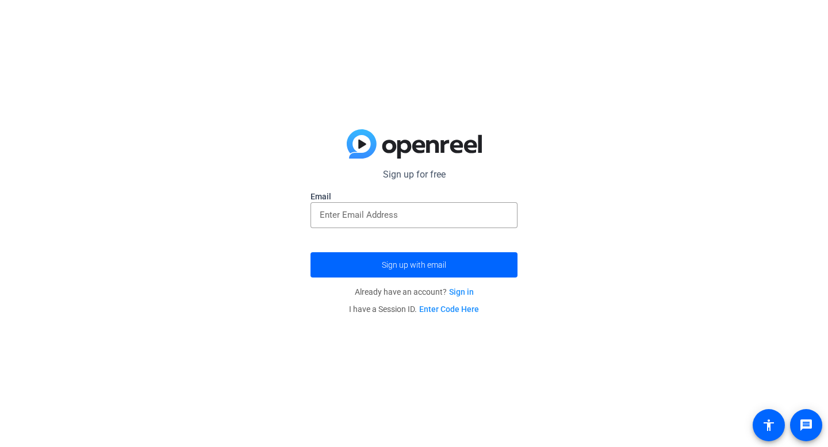  I want to click on label: Email, so click(414, 197).